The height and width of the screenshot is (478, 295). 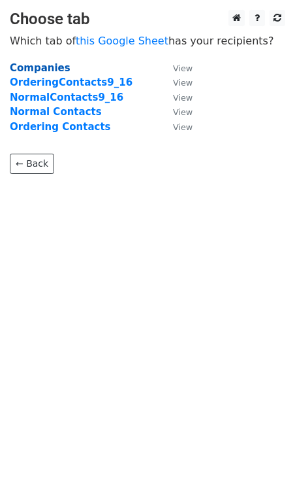 What do you see at coordinates (67, 97) in the screenshot?
I see `strong: NormalContacts9_16` at bounding box center [67, 97].